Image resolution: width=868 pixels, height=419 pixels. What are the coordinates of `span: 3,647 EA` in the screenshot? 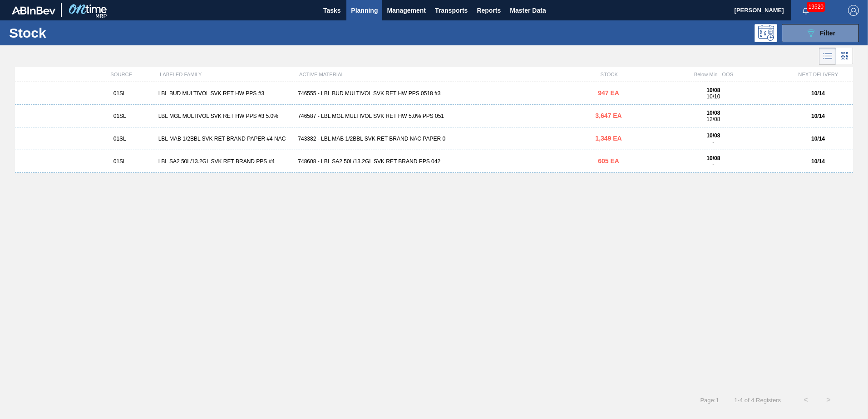 It's located at (608, 116).